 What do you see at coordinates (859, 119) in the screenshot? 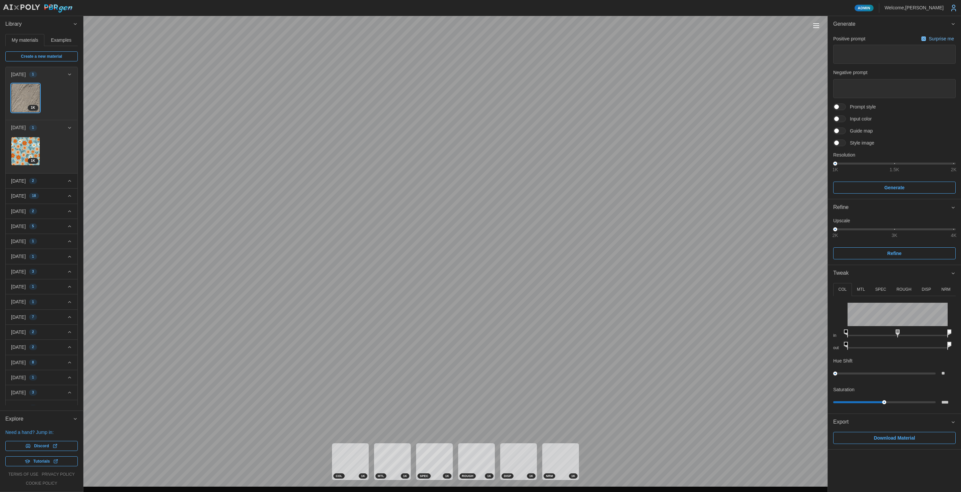
I see `span: Input color` at bounding box center [859, 119].